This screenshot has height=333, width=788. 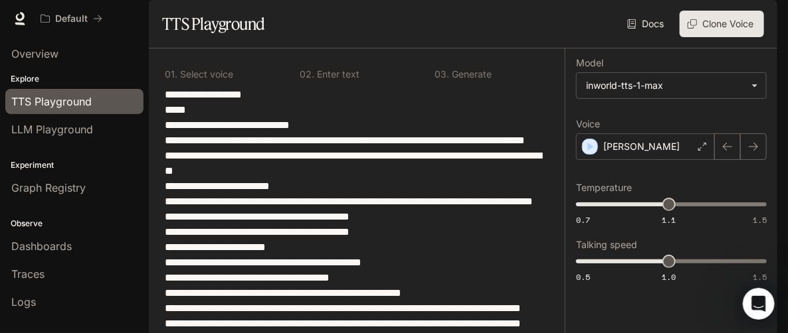 I want to click on p: 0 1 ., so click(x=171, y=74).